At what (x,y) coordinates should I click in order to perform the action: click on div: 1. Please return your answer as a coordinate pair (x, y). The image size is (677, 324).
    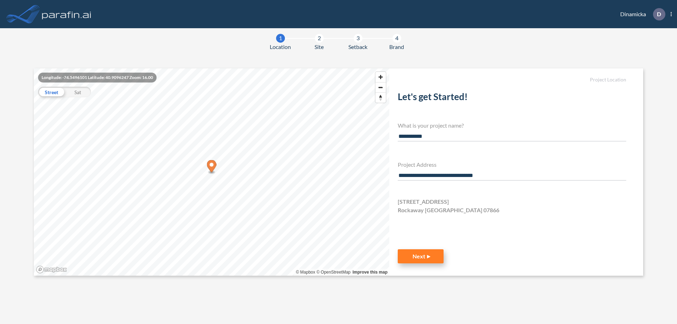
    Looking at the image, I should click on (280, 38).